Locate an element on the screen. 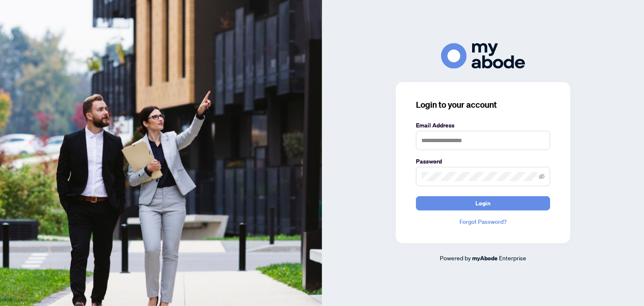 The height and width of the screenshot is (306, 644). a: Forgot Password? is located at coordinates (483, 222).